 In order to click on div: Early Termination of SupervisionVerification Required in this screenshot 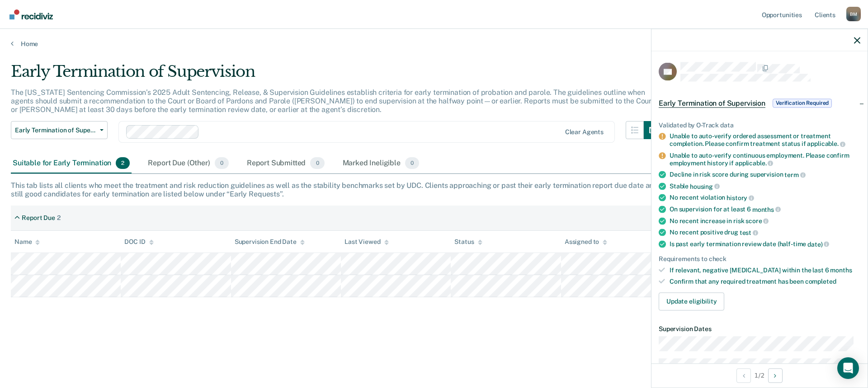, I will do `click(760, 103)`.